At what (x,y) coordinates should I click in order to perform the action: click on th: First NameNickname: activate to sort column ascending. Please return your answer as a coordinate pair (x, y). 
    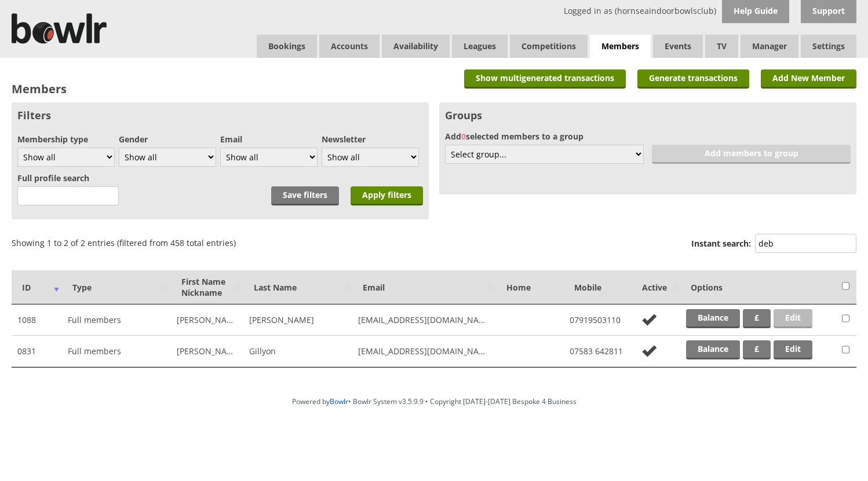
    Looking at the image, I should click on (207, 287).